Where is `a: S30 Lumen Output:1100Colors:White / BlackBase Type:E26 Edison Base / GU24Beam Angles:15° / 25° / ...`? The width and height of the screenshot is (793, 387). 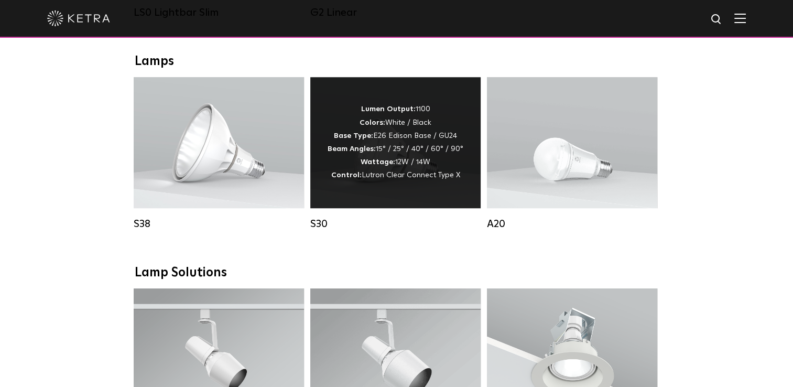 a: S30 Lumen Output:1100Colors:White / BlackBase Type:E26 Edison Base / GU24Beam Angles:15° / 25° / ... is located at coordinates (395, 154).